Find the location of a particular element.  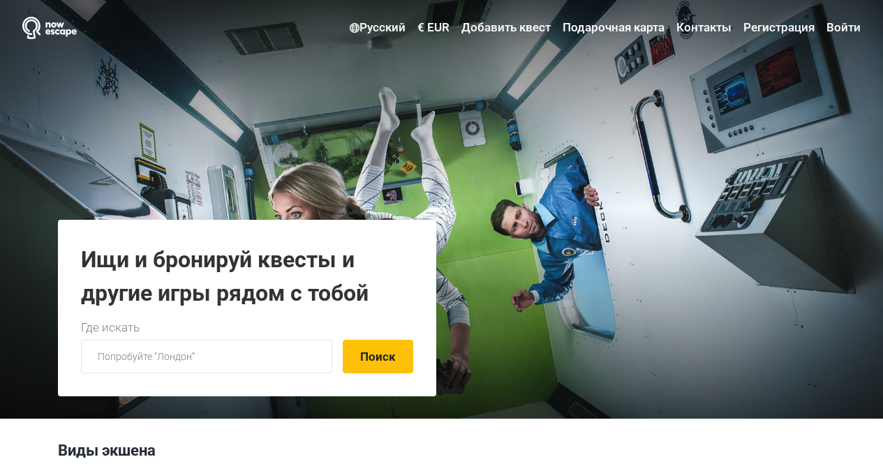

a: € EUR is located at coordinates (434, 28).